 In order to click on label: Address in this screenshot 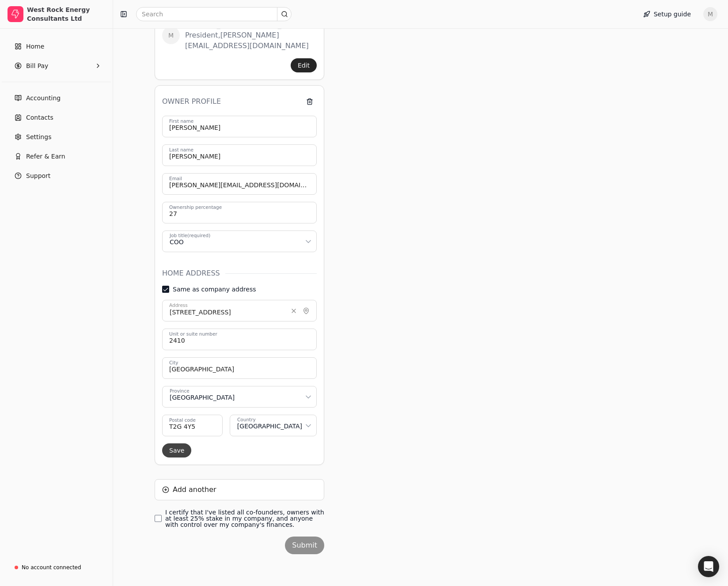, I will do `click(178, 306)`.